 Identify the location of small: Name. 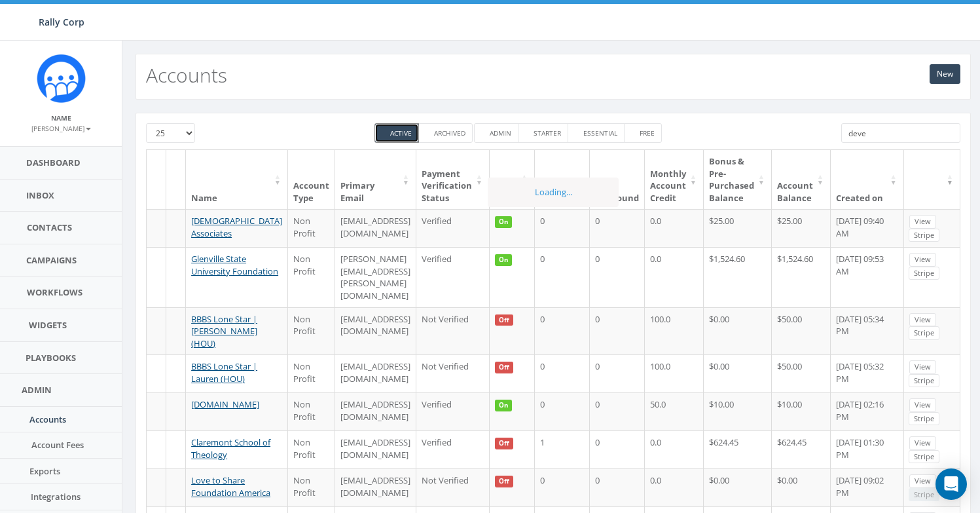
(61, 118).